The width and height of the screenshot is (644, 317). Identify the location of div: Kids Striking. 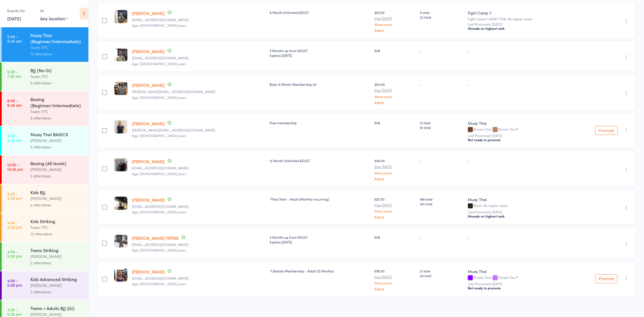
(57, 221).